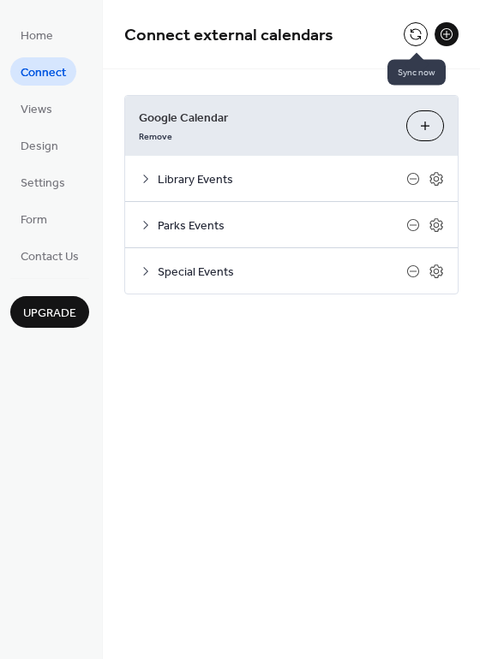  Describe the element at coordinates (50, 257) in the screenshot. I see `span: Contact Us` at that location.